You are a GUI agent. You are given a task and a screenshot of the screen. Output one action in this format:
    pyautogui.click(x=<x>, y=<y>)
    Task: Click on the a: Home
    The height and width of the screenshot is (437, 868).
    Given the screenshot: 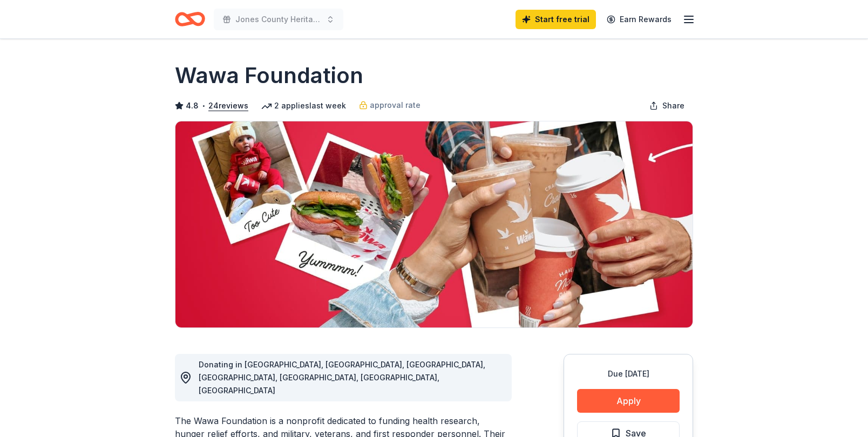 What is the action you would take?
    pyautogui.click(x=190, y=19)
    